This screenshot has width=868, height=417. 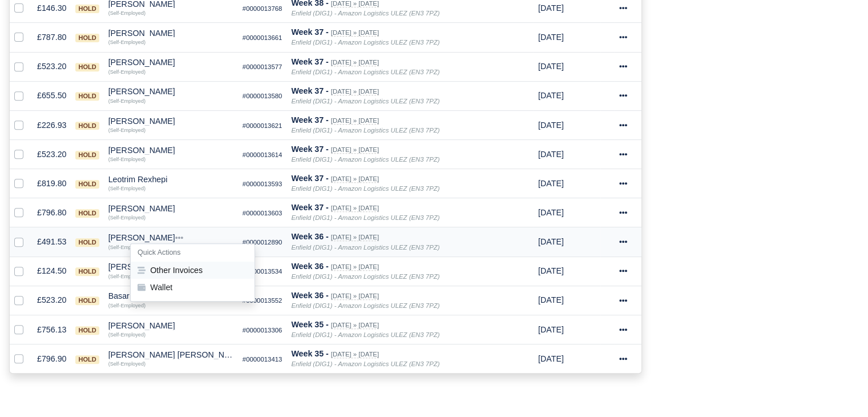 I want to click on small: #0000013661, so click(x=262, y=38).